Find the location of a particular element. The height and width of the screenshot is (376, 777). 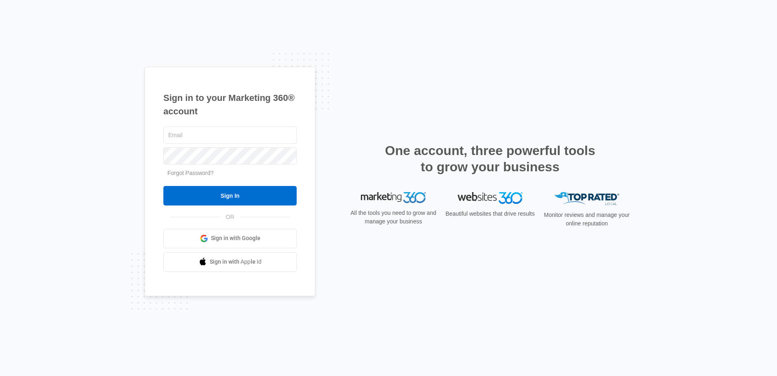

span: OR is located at coordinates (230, 217).